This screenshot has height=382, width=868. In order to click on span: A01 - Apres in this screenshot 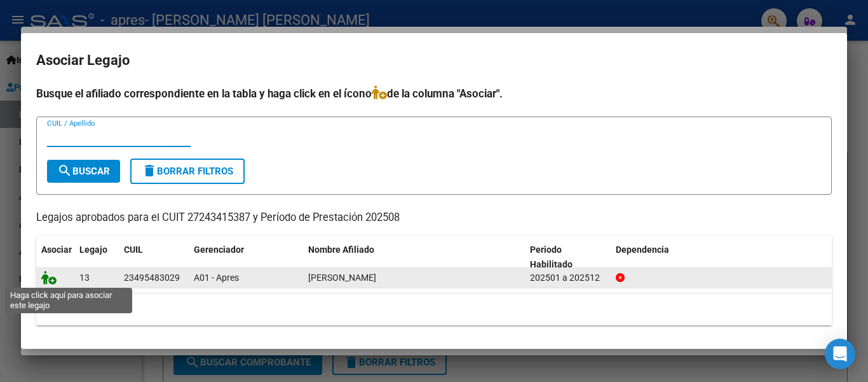, I will do `click(216, 277)`.